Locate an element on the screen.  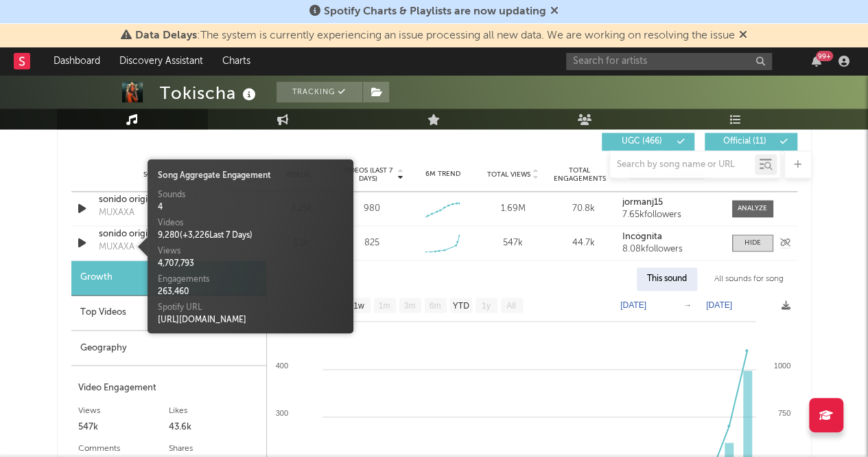
text: 1000 is located at coordinates (782, 365).